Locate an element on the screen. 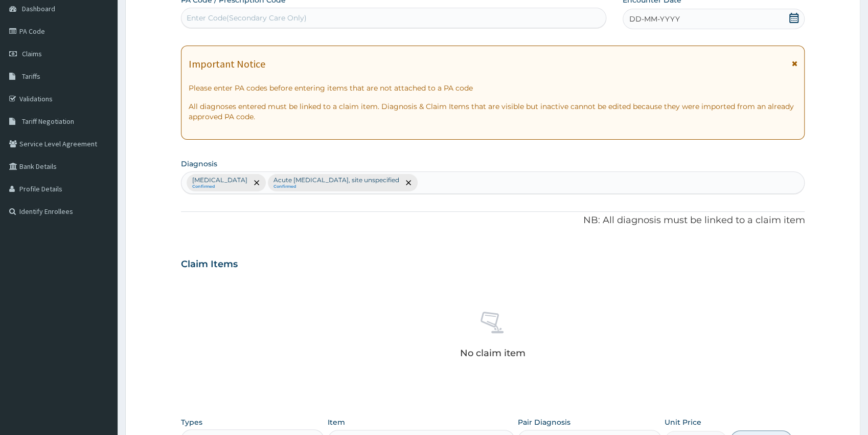 Image resolution: width=868 pixels, height=435 pixels. span: Tariff Negotiation is located at coordinates (48, 121).